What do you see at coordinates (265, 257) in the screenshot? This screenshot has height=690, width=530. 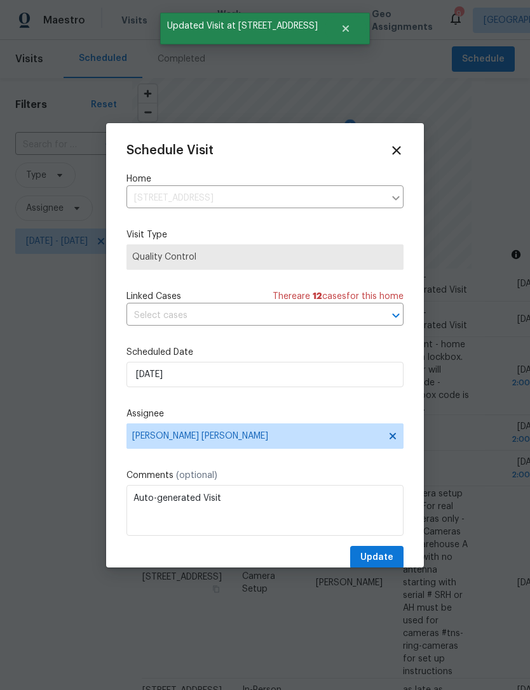 I see `span: Quality Control` at bounding box center [265, 257].